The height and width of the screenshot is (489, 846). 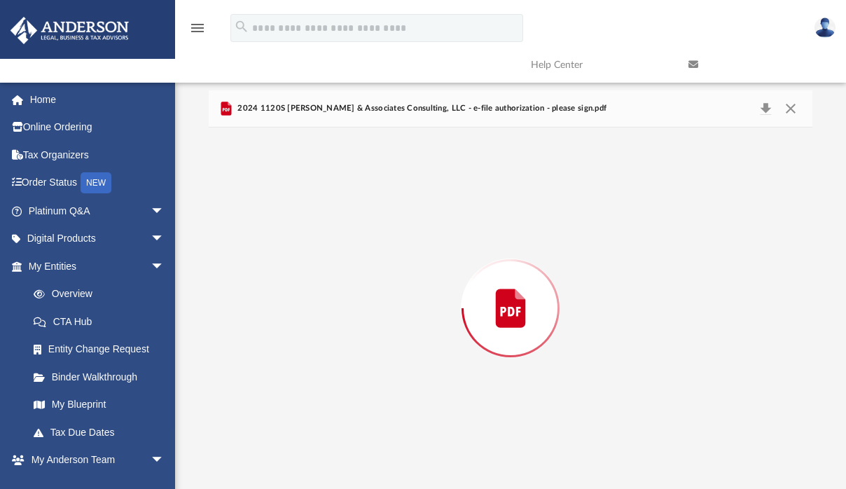 I want to click on a: Online Ordering, so click(x=97, y=128).